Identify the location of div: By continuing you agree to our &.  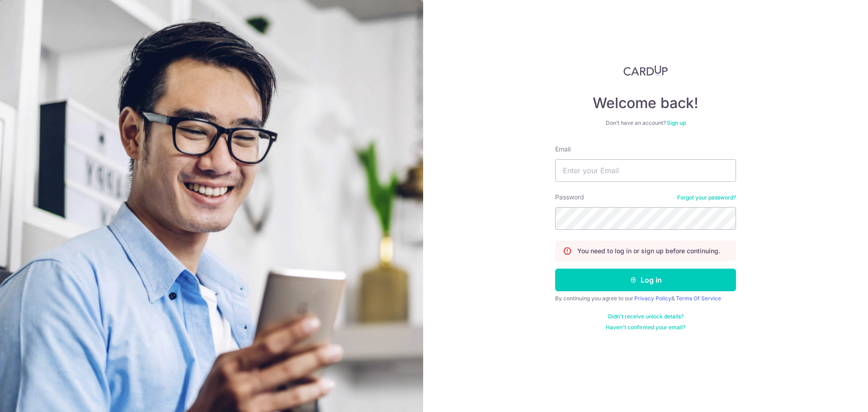
(645, 299).